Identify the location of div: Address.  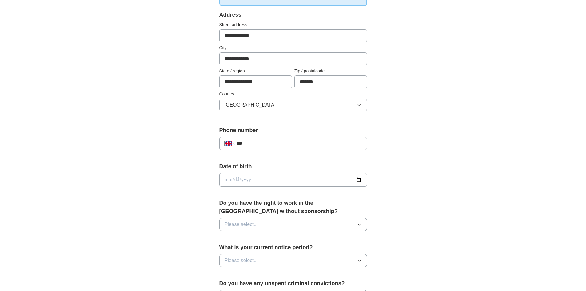
(293, 15).